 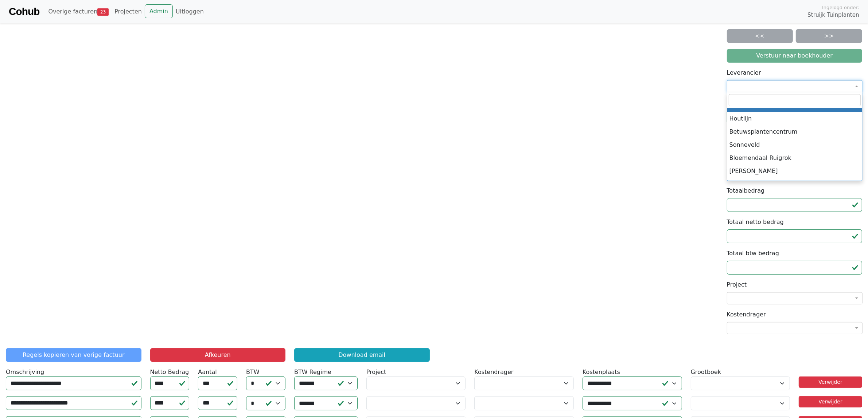 What do you see at coordinates (755, 222) in the screenshot?
I see `label: Totaal netto bedrag` at bounding box center [755, 222].